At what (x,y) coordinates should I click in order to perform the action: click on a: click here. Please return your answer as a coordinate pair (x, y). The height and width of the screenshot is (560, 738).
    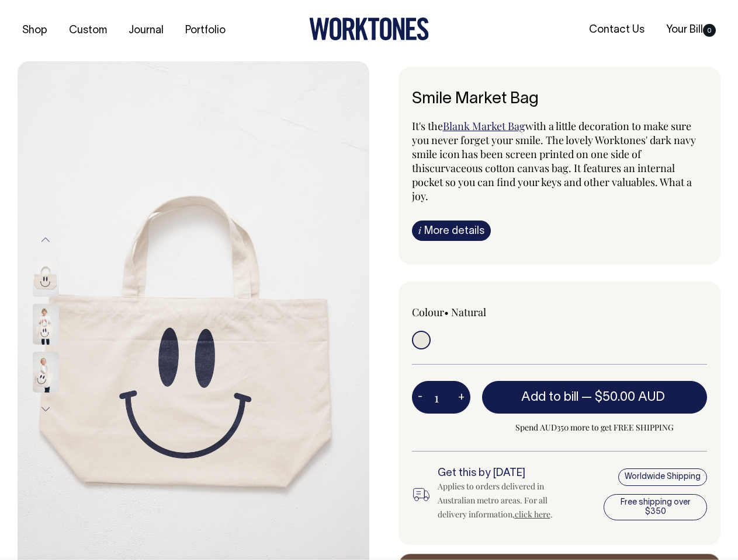
    Looking at the image, I should click on (532, 514).